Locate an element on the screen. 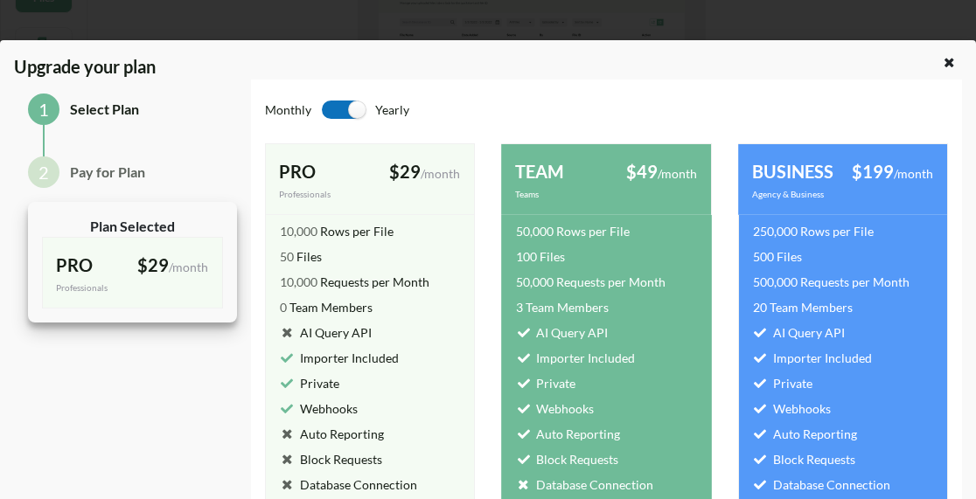 This screenshot has height=499, width=976. div: Teams is located at coordinates (560, 194).